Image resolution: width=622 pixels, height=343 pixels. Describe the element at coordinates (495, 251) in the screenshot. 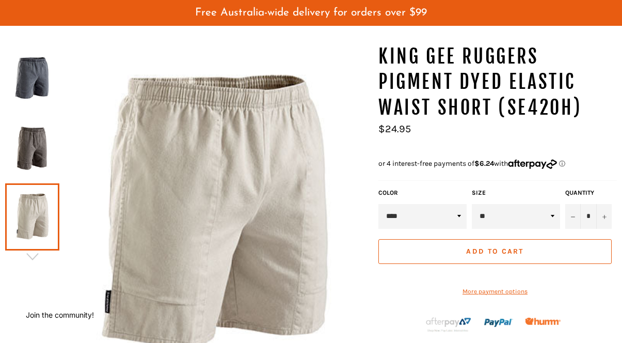

I see `span: Add to Cart` at that location.